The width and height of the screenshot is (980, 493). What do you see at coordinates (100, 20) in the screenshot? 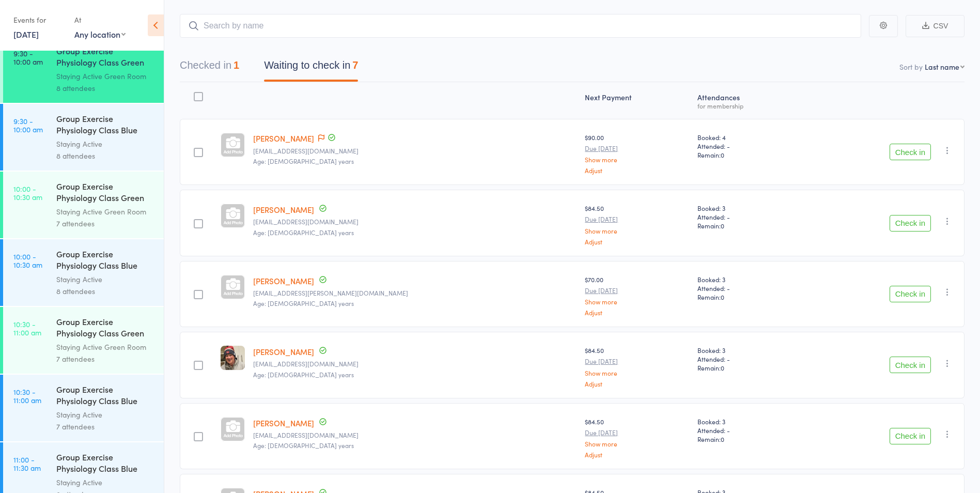
I see `div: At` at bounding box center [100, 20].